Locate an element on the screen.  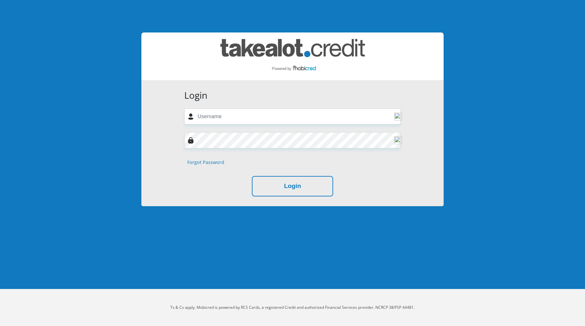
input: Username is located at coordinates (292, 116).